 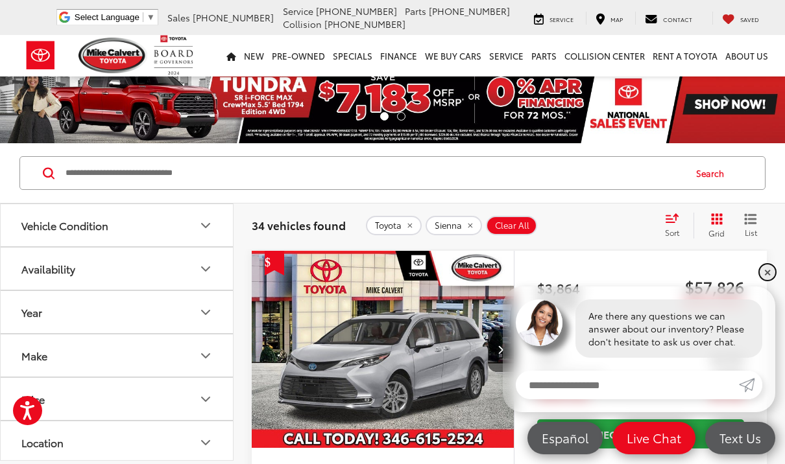 I want to click on form: Search by Make, Model, or Keyword, so click(x=374, y=173).